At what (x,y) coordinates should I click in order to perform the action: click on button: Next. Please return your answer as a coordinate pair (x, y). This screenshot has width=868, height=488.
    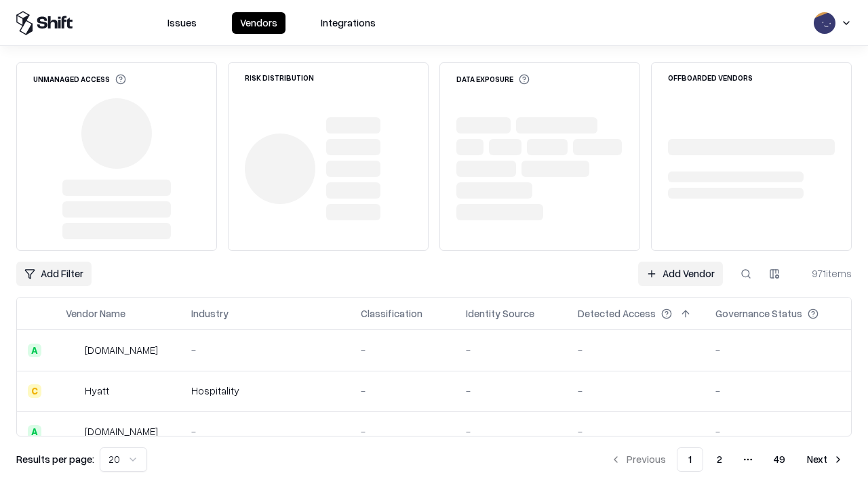
    Looking at the image, I should click on (825, 460).